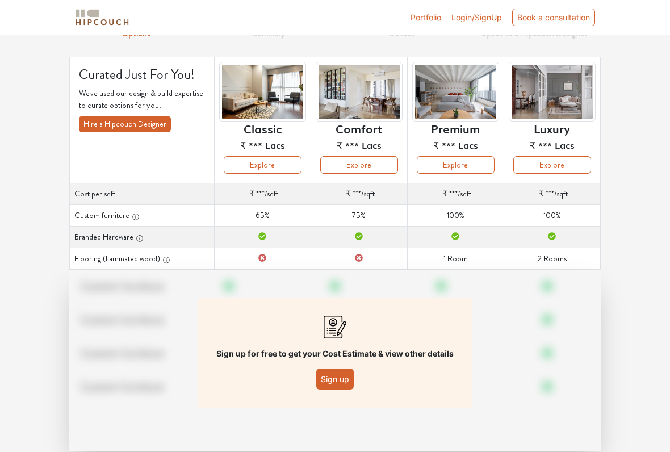 Image resolution: width=670 pixels, height=452 pixels. I want to click on strong: Details, so click(401, 34).